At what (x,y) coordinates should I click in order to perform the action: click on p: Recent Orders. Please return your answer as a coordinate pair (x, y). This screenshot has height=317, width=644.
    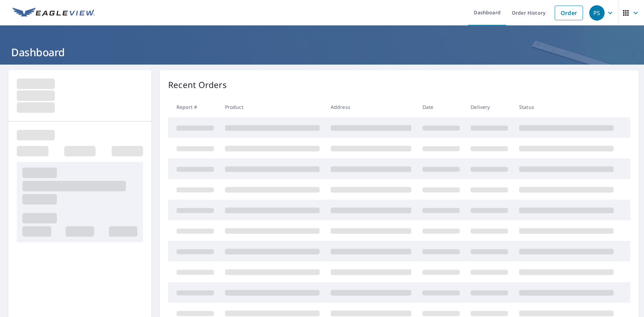
    Looking at the image, I should click on (197, 85).